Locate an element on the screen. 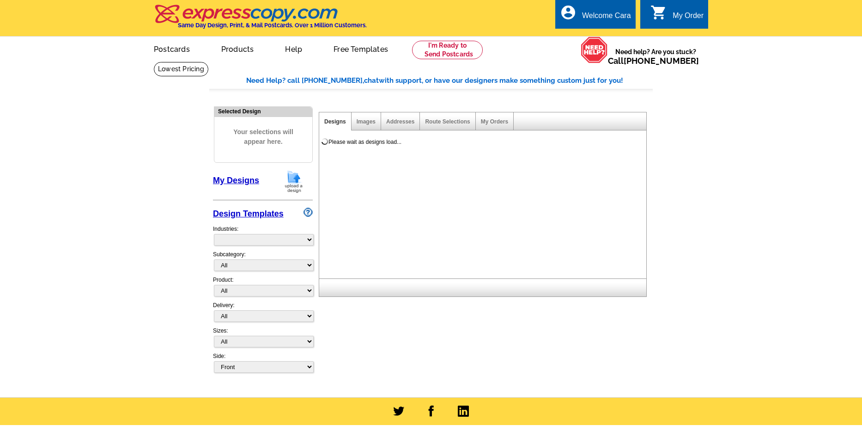 The width and height of the screenshot is (862, 432). a: Free Templates is located at coordinates (361, 48).